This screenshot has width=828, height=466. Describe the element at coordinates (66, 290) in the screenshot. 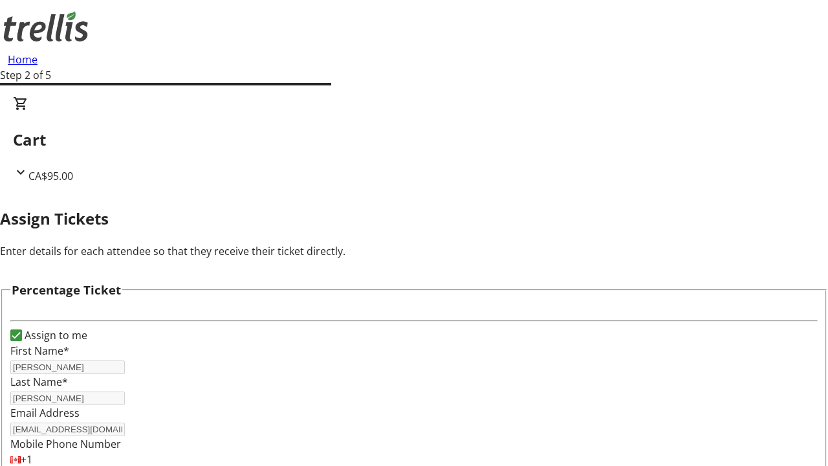

I see `h3: Percentage Ticket` at that location.